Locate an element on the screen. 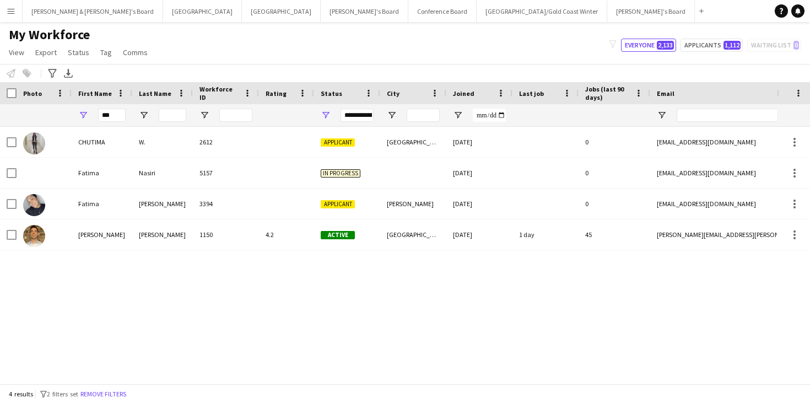  div: CHUTIMA is located at coordinates (102, 142).